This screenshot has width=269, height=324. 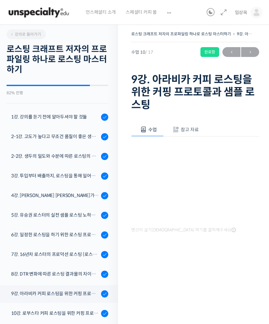 What do you see at coordinates (57, 93) in the screenshot?
I see `div: 82% 진행` at bounding box center [57, 93].